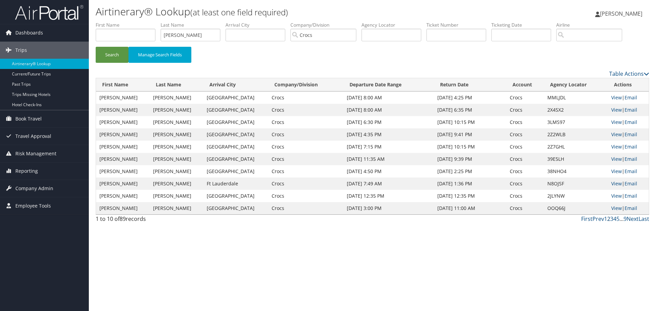 This screenshot has height=311, width=656. Describe the element at coordinates (618, 219) in the screenshot. I see `a: 5` at that location.